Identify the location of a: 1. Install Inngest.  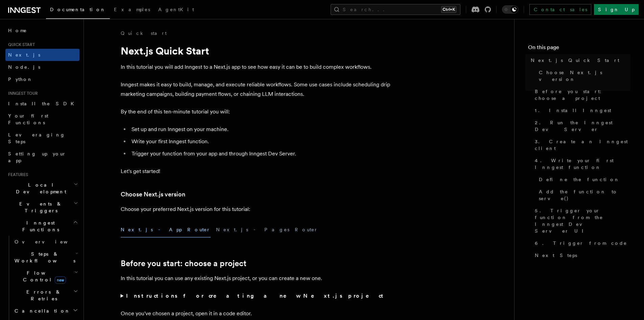
(581, 111).